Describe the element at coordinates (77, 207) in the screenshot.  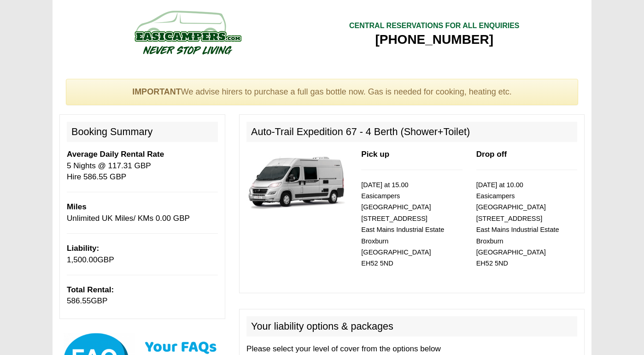
I see `b: Miles` at that location.